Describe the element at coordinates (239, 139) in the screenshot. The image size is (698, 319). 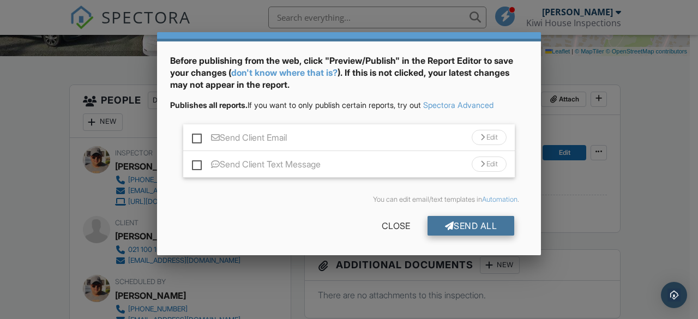
I see `label: Send Client Email` at that location.